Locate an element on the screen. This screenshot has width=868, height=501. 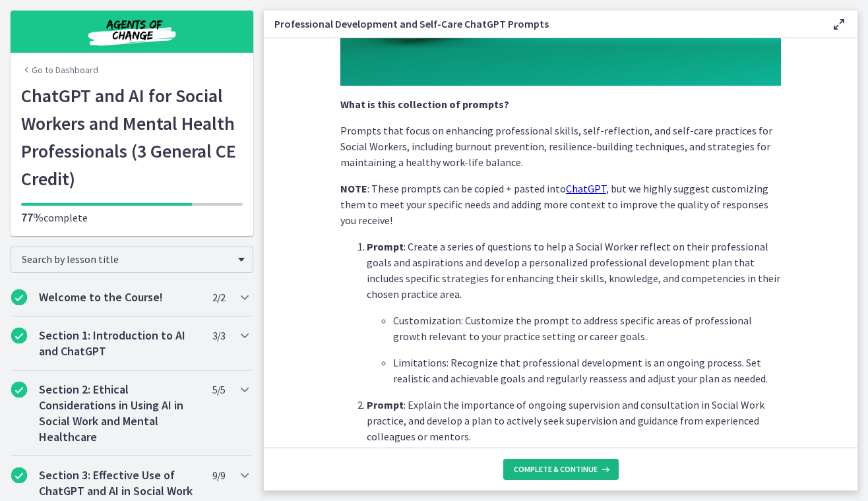
img: Agents of Change is located at coordinates (132, 32).